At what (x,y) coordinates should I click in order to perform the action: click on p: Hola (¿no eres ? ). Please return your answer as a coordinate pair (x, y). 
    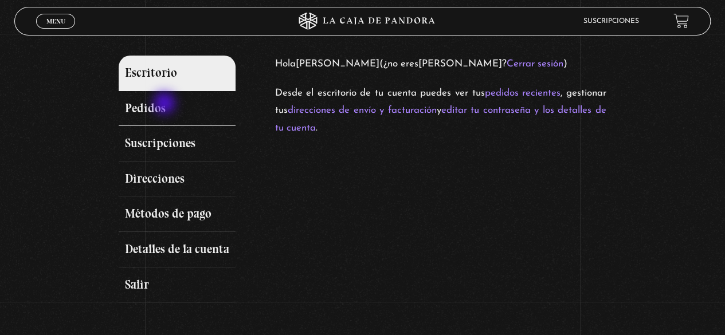
    Looking at the image, I should click on (440, 64).